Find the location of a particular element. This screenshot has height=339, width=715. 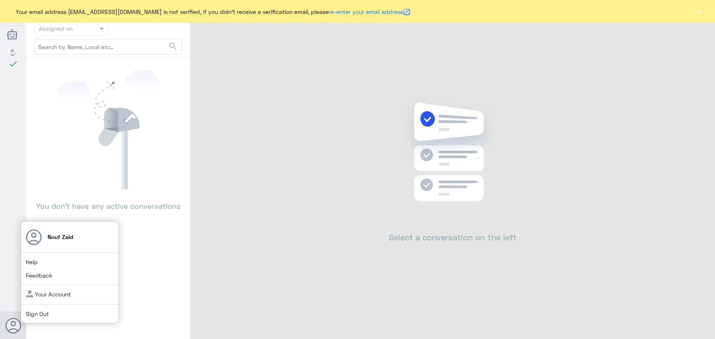

p: Nouf Zaid is located at coordinates (60, 237).